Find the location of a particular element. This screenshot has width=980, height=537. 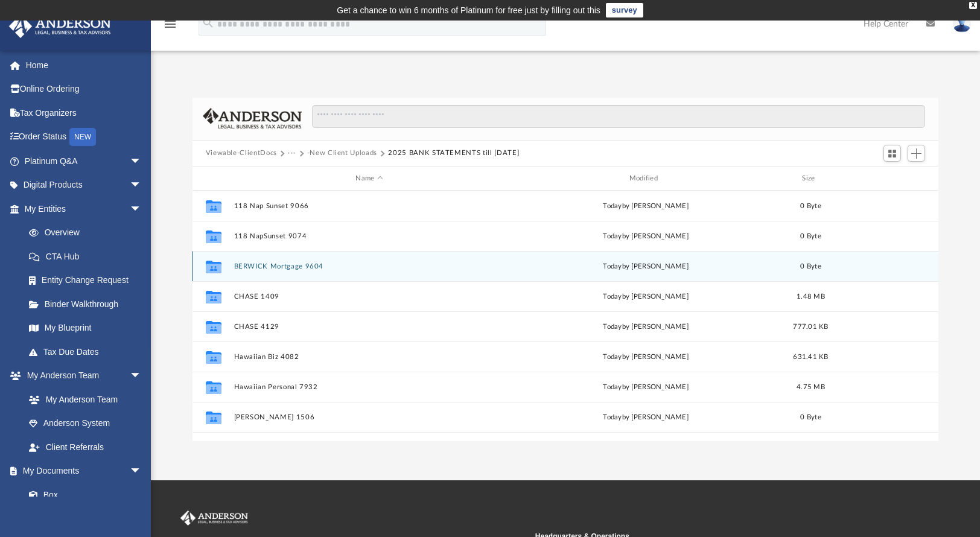

button: Hawaiian Personal 7932 is located at coordinates (368, 387).